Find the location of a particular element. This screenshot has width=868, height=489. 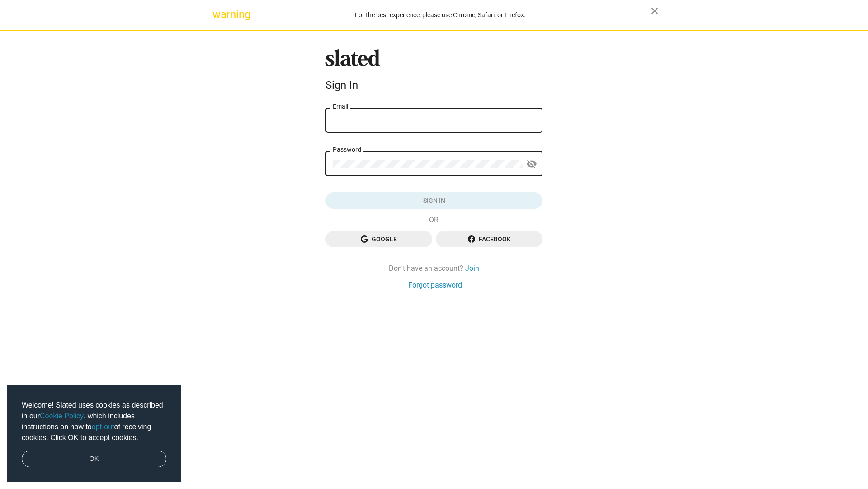

a: Cookie Policy is located at coordinates (62, 416).